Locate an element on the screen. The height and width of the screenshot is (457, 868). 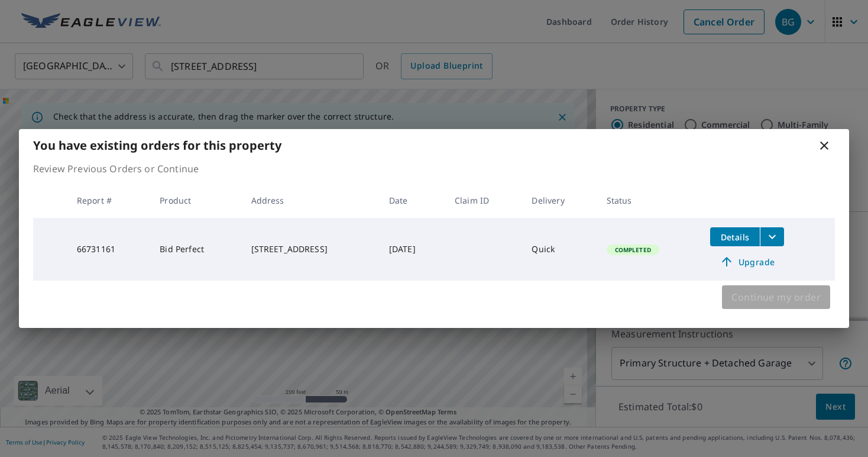
span: Continue my order is located at coordinates (776, 297).